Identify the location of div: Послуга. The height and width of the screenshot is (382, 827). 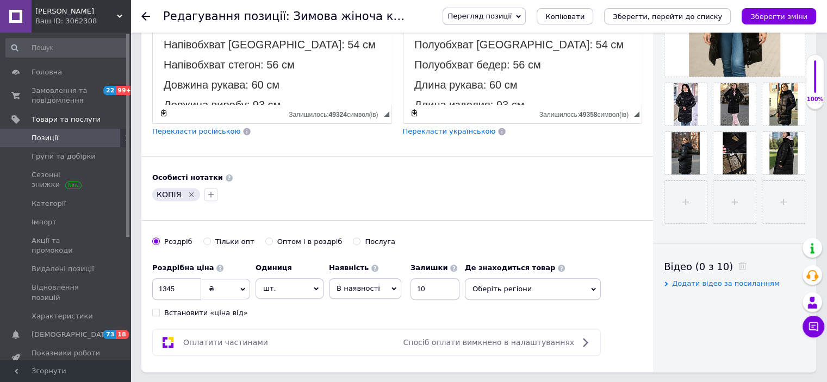
(380, 242).